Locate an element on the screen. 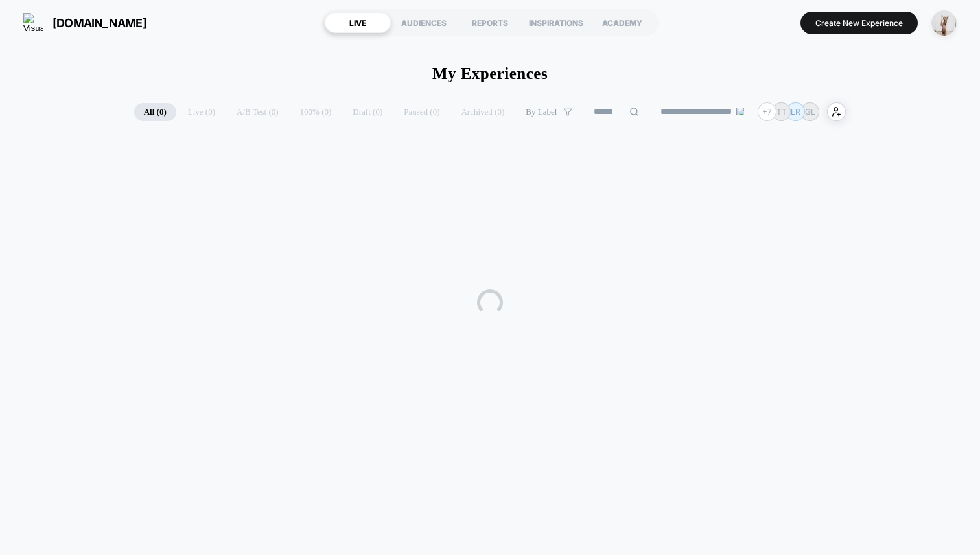  img: ppic is located at coordinates (944, 23).